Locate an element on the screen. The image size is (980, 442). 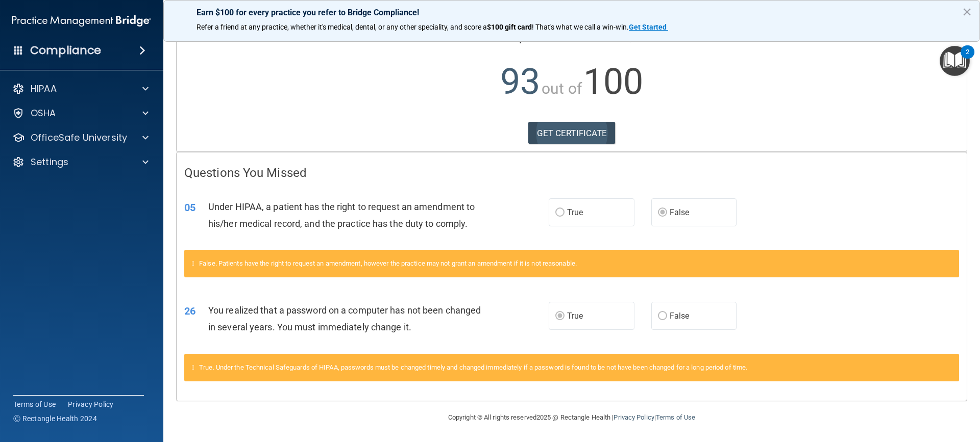
p: OfficeSafe University is located at coordinates (79, 138).